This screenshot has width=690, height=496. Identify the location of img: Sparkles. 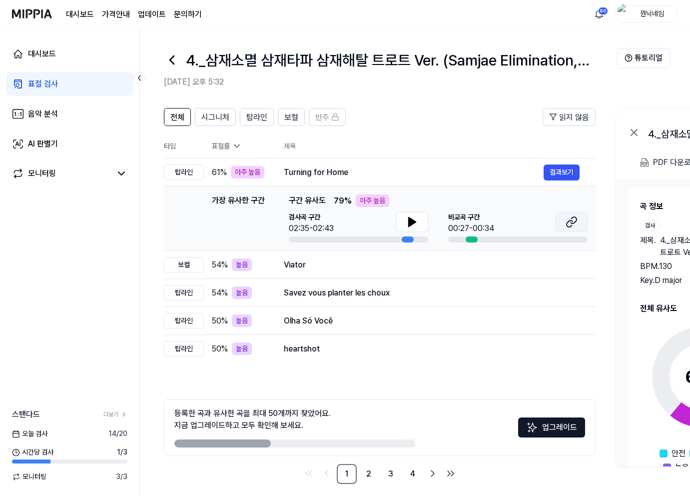
(532, 427).